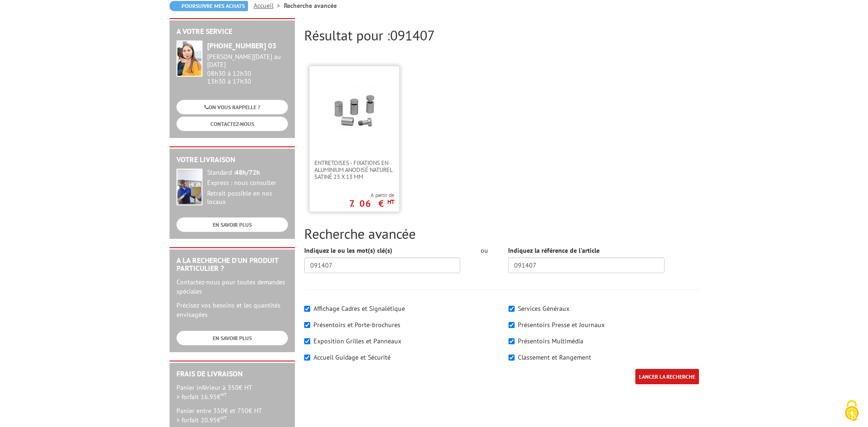  Describe the element at coordinates (247, 69) in the screenshot. I see `div: 08h30 à 12h30 13h30 à 17h30` at that location.